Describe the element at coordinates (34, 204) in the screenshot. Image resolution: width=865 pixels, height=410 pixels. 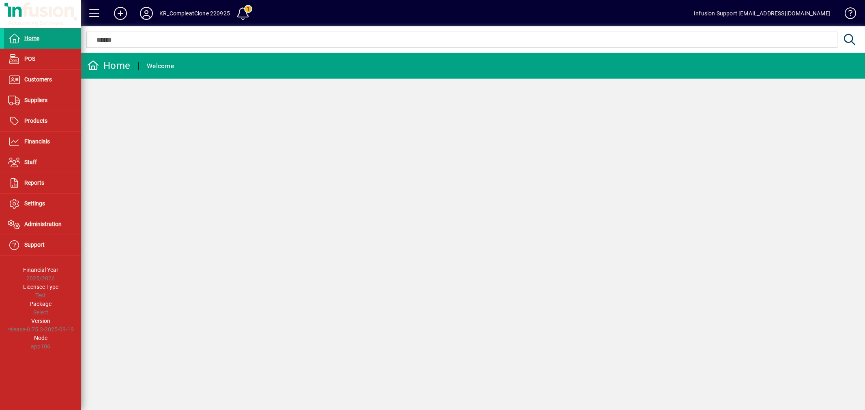
I see `span: Settings` at that location.